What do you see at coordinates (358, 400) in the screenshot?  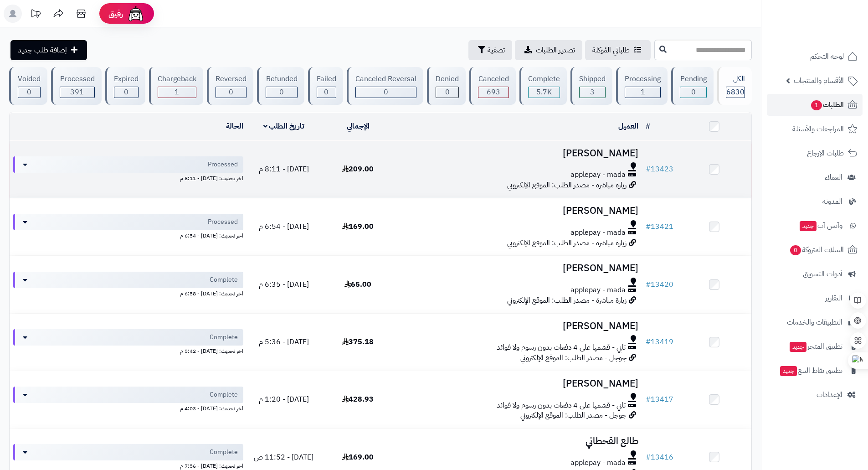 I see `span: 428.93` at bounding box center [358, 400].